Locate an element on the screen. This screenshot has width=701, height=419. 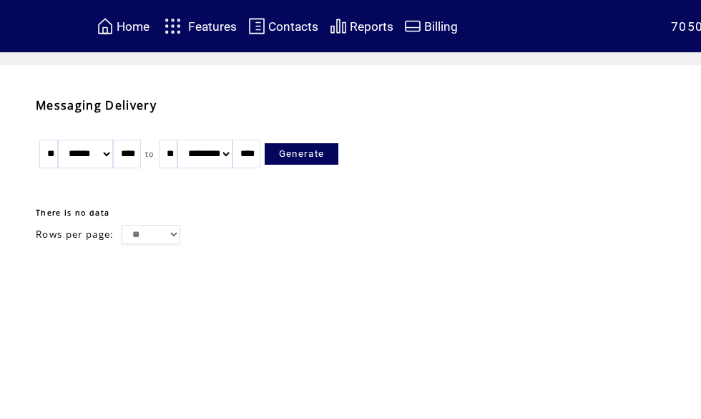
span: to is located at coordinates (150, 154).